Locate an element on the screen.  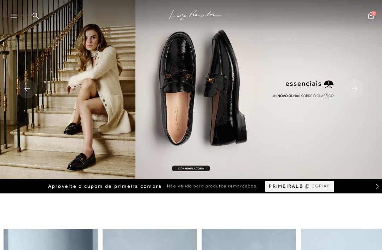
button: 0 is located at coordinates (371, 16).